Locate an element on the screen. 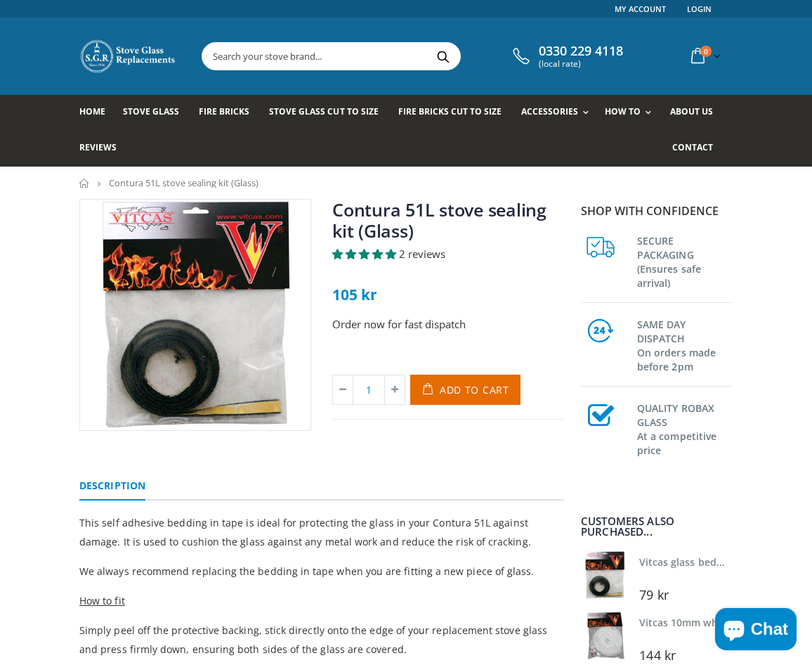  a: Stove Glass is located at coordinates (156, 112).